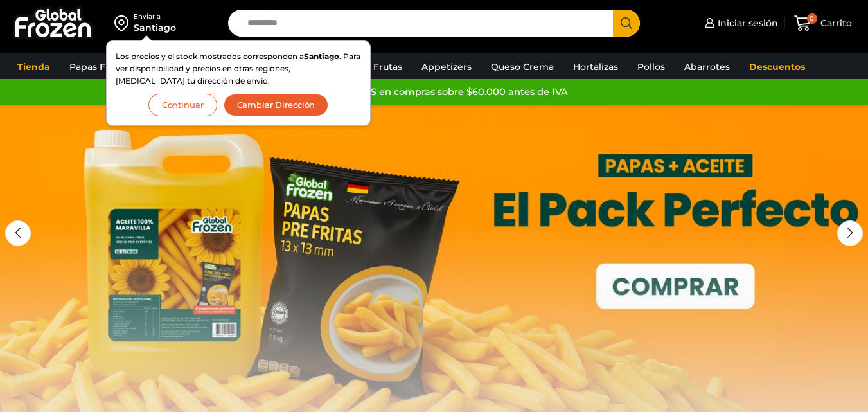  What do you see at coordinates (446, 66) in the screenshot?
I see `a: Appetizers` at bounding box center [446, 66].